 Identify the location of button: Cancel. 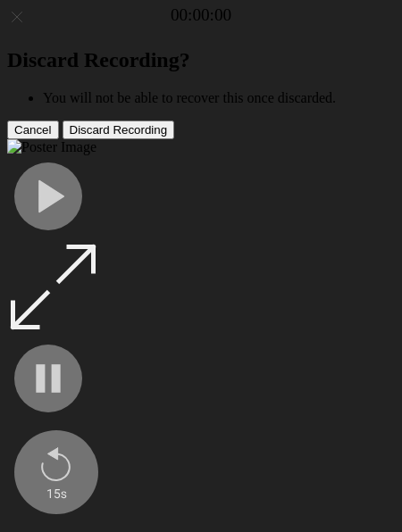
(33, 129).